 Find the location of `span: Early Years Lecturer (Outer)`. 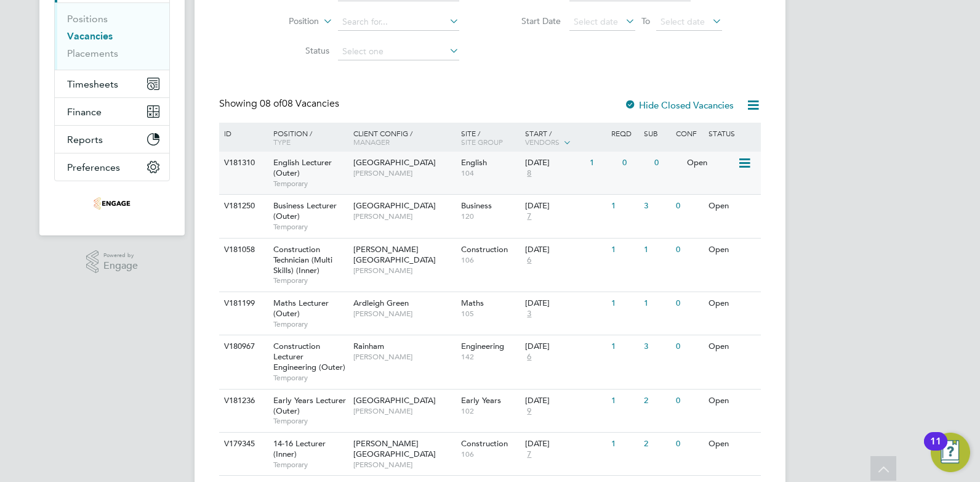

span: Early Years Lecturer (Outer) is located at coordinates (309, 405).